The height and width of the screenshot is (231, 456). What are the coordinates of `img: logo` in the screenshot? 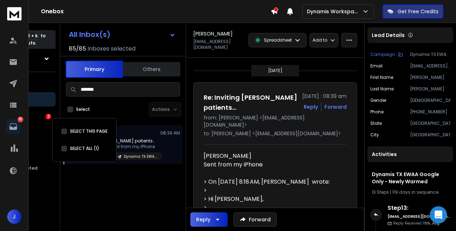 It's located at (14, 14).